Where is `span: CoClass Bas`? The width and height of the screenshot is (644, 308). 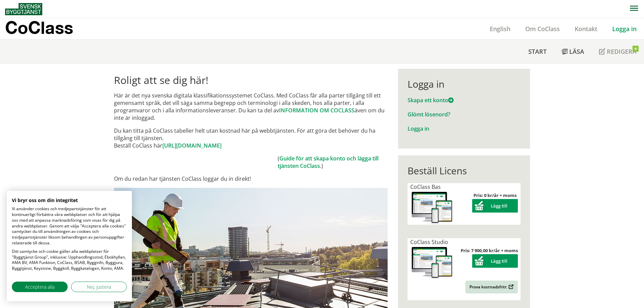 span: CoClass Bas is located at coordinates (425, 186).